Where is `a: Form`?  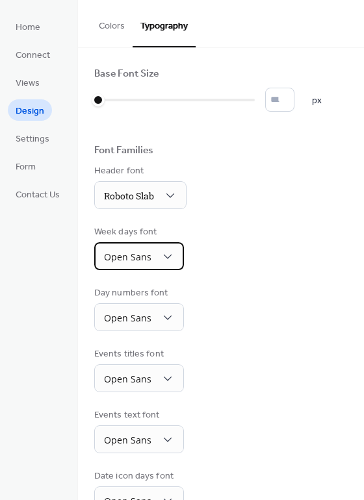
a: Form is located at coordinates (25, 166).